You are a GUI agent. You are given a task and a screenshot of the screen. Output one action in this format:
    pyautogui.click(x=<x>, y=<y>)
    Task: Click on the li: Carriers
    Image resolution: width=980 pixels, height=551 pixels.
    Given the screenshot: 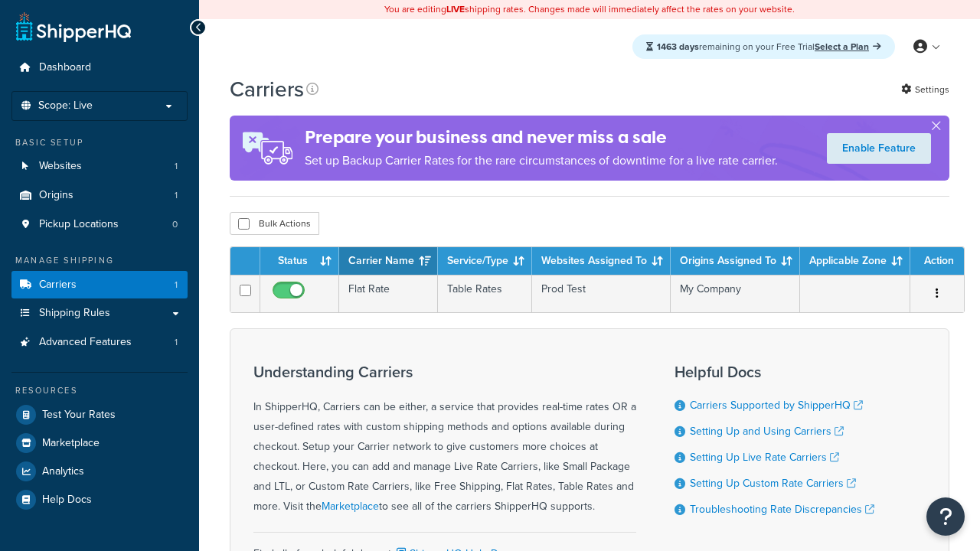 What is the action you would take?
    pyautogui.click(x=100, y=285)
    